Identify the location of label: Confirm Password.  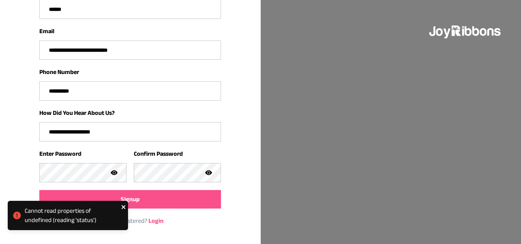
(158, 154).